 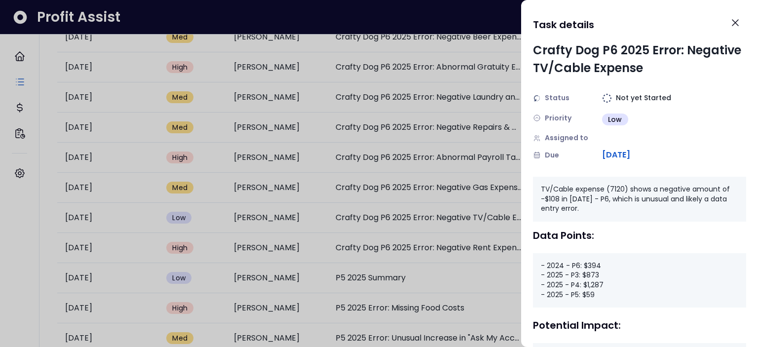 What do you see at coordinates (640, 325) in the screenshot?
I see `div: Potential Impact:` at bounding box center [640, 325].